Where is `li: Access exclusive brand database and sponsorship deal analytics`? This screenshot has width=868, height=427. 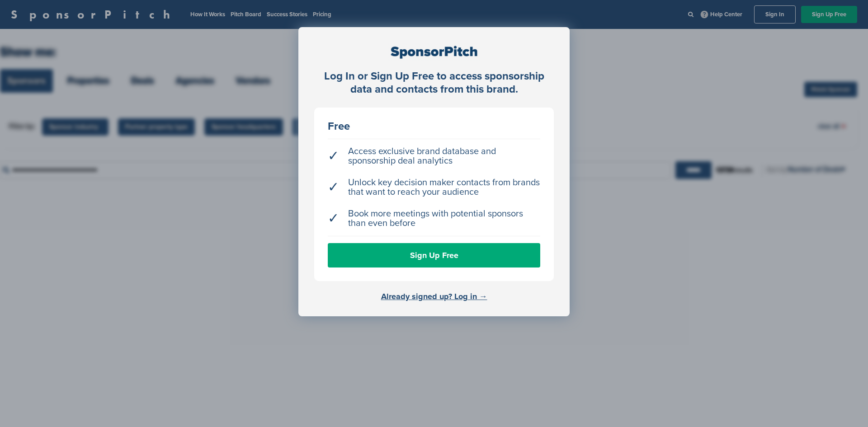 li: Access exclusive brand database and sponsorship deal analytics is located at coordinates (434, 157).